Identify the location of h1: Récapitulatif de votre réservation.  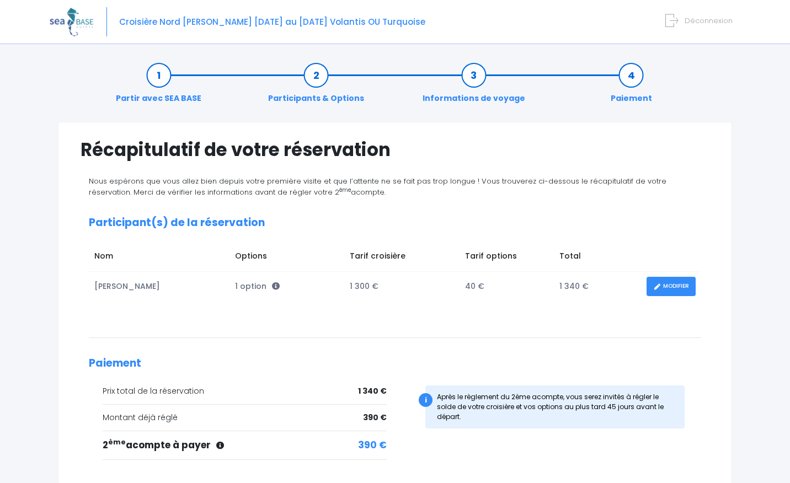
(395, 150).